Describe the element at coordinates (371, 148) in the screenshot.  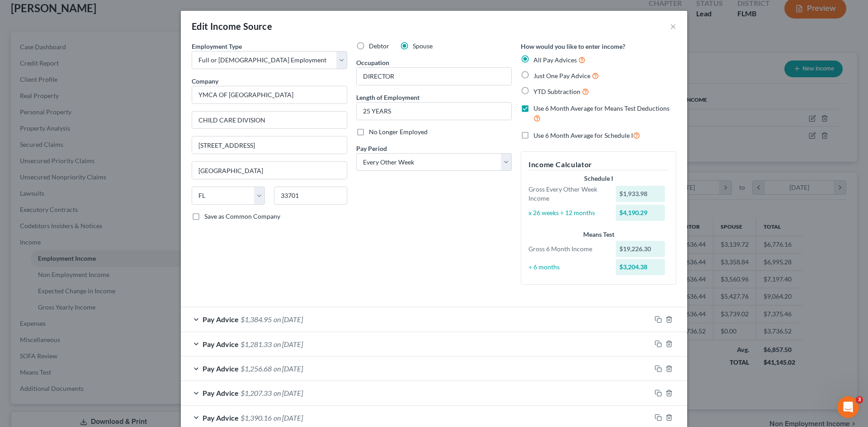
I see `span: Pay Period` at that location.